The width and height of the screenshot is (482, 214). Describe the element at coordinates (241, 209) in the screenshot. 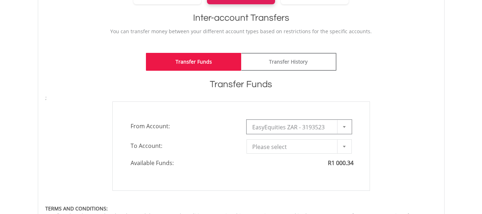

I see `div: TERMS AND CONDITIONS:` at that location.